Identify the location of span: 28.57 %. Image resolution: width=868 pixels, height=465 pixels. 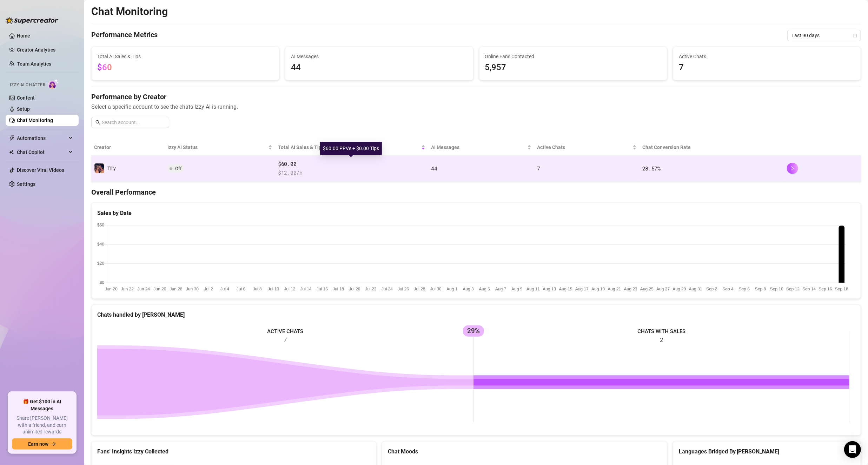
(652, 168).